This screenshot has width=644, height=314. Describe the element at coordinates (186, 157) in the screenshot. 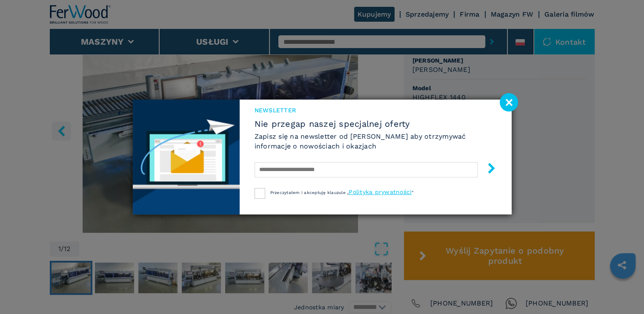

I see `img: Newsletter image` at that location.